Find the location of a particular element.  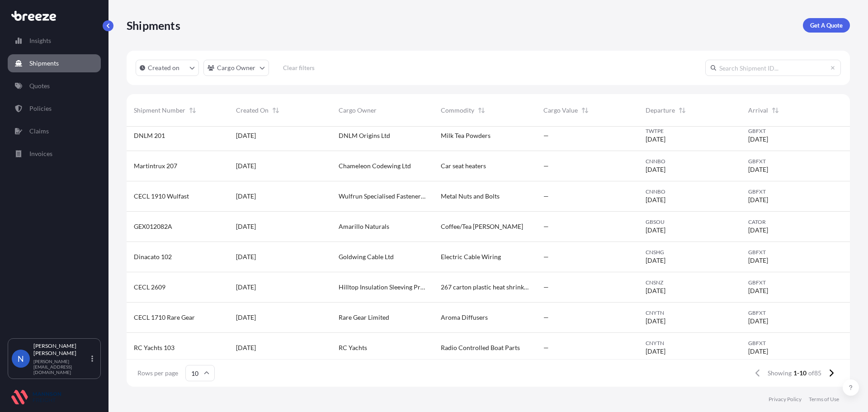

a: Claims is located at coordinates (54, 131).